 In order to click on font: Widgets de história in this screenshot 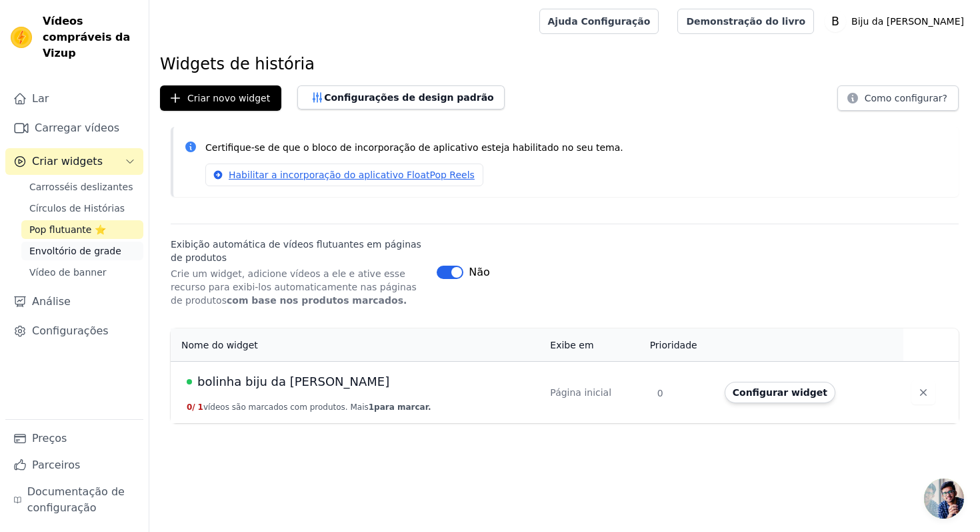, I will do `click(237, 64)`.